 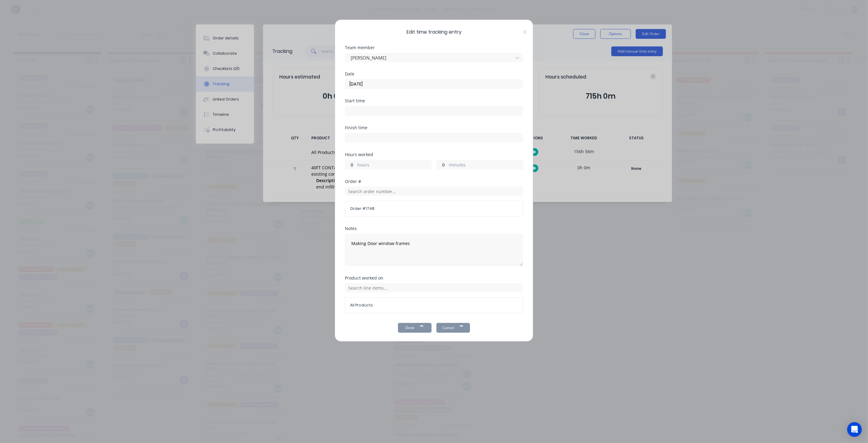 What do you see at coordinates (434, 278) in the screenshot?
I see `div: Product worked on` at bounding box center [434, 278].